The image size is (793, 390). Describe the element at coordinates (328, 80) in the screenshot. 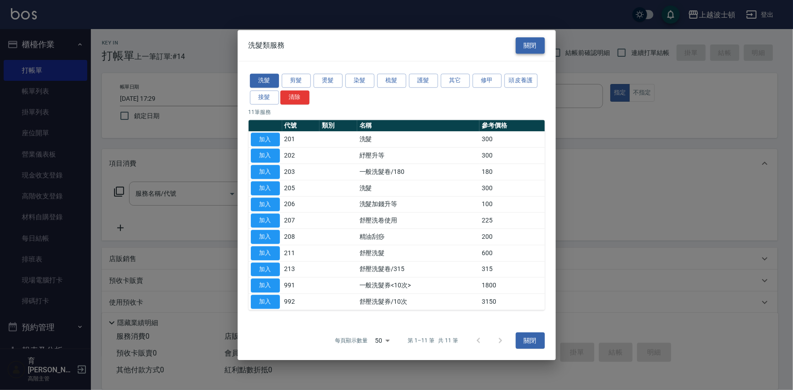

I see `button: 燙髮` at that location.